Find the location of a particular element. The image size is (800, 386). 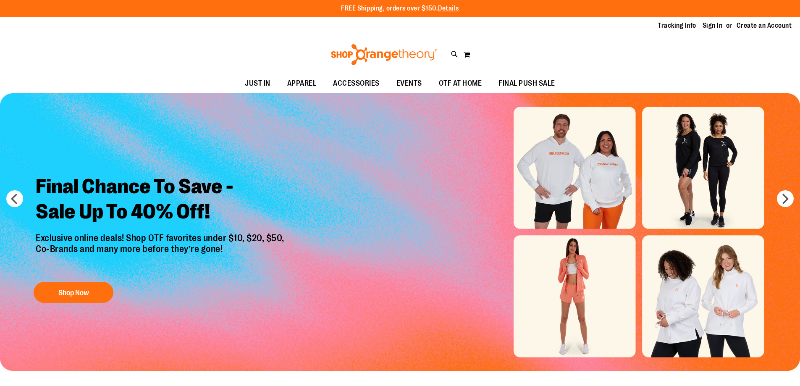

span: JUST IN is located at coordinates (257, 83).